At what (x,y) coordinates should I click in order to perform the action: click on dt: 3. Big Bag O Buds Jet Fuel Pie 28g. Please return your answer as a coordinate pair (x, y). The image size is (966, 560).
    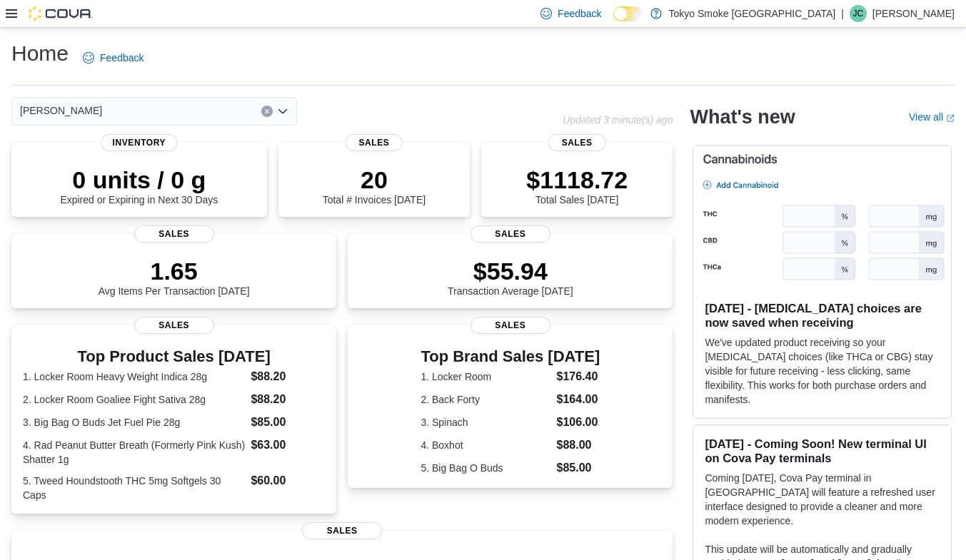
    Looking at the image, I should click on (134, 423).